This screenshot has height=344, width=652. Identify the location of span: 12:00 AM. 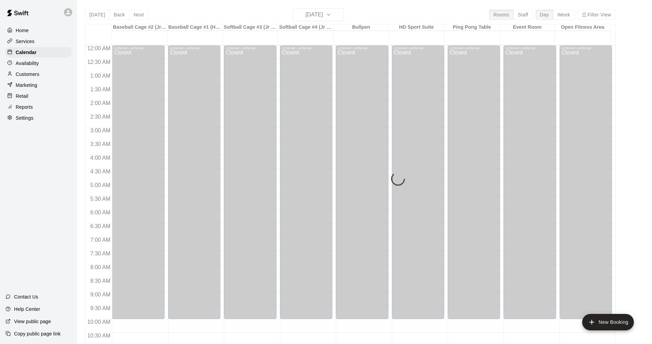
(99, 48).